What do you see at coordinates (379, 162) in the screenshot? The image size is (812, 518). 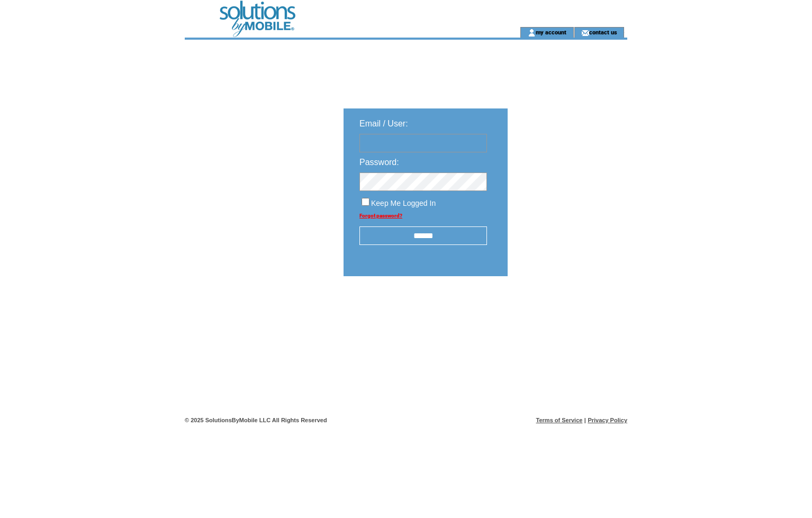 I see `span: Password:` at bounding box center [379, 162].